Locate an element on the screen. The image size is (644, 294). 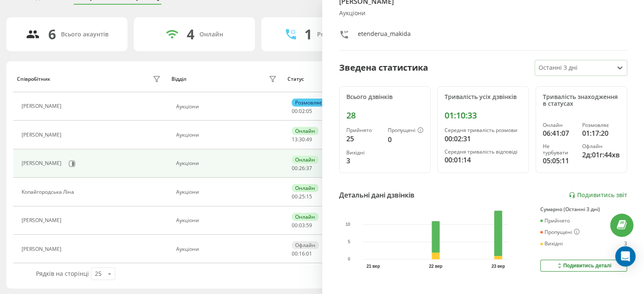
span: 49 is located at coordinates (309, 139).